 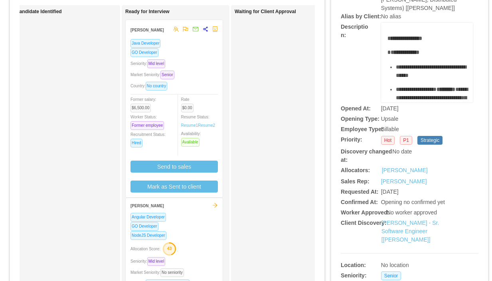 What do you see at coordinates (366, 155) in the screenshot?
I see `b: Discovery changed at:` at bounding box center [366, 155].